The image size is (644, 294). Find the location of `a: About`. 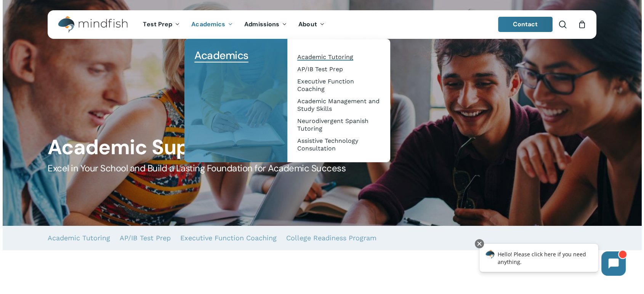

a: About is located at coordinates (311, 24).